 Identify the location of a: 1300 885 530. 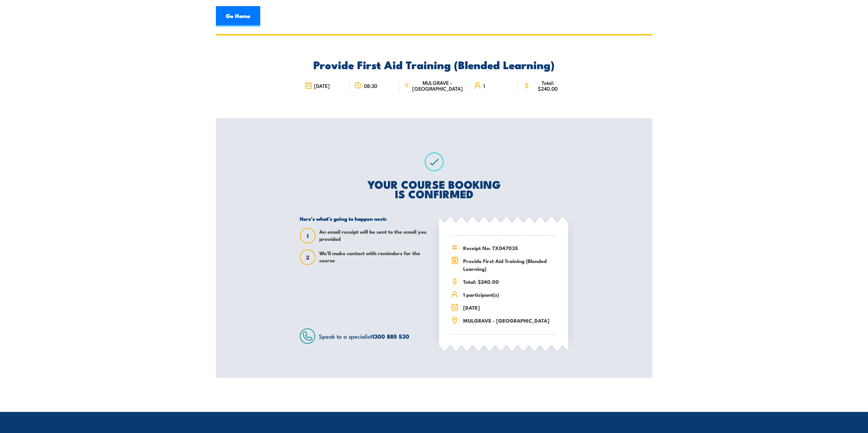
(391, 337).